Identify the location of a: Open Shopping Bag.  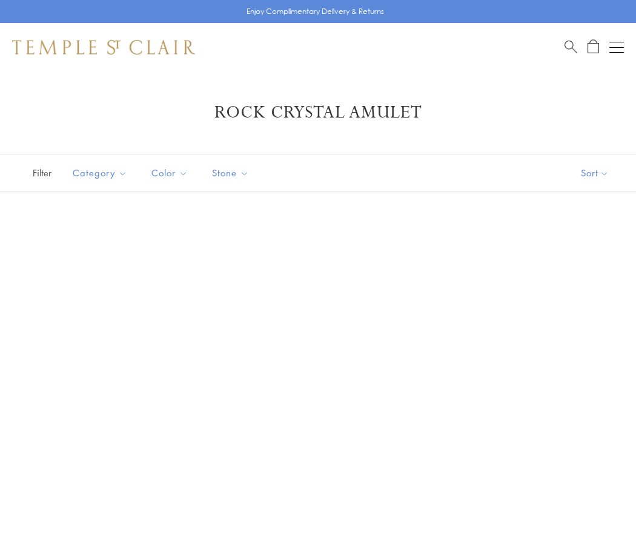
(593, 47).